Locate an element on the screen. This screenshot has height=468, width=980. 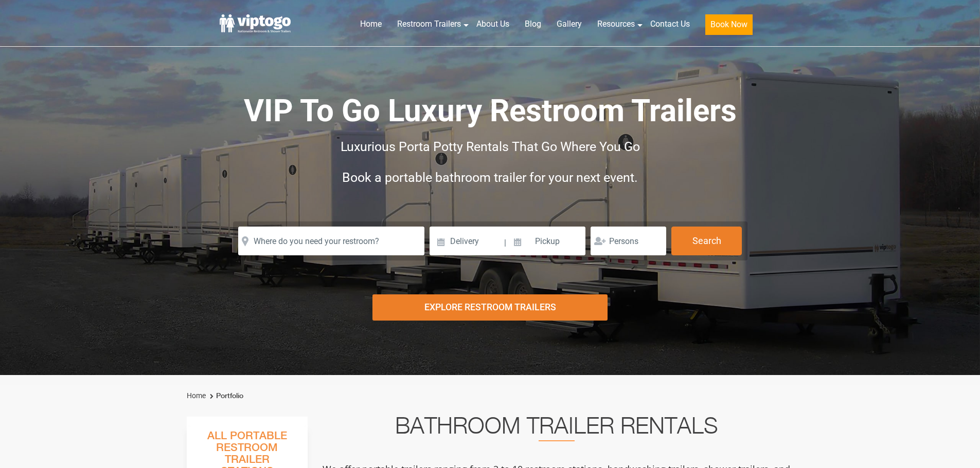
button: Search is located at coordinates (707, 241).